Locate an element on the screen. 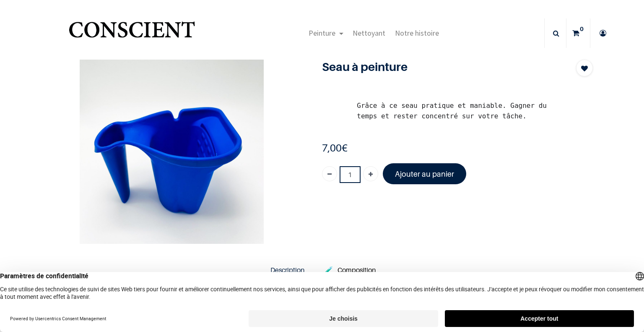  h1: Seau à peinture is located at coordinates (437, 67).